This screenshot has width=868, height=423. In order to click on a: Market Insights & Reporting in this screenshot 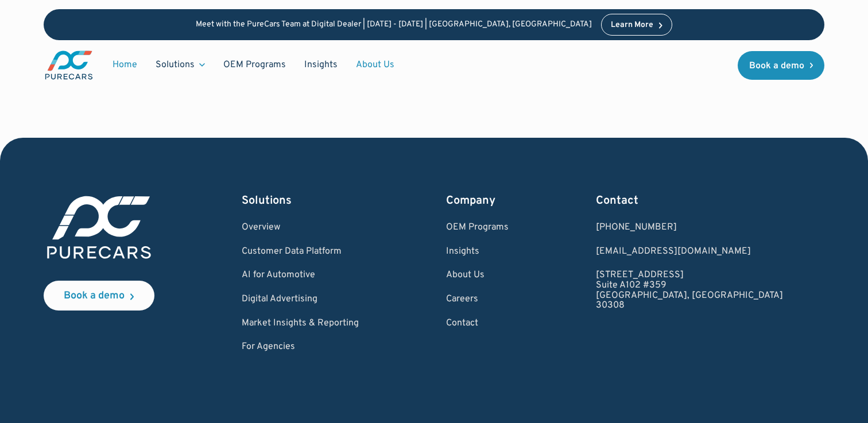, I will do `click(300, 324)`.